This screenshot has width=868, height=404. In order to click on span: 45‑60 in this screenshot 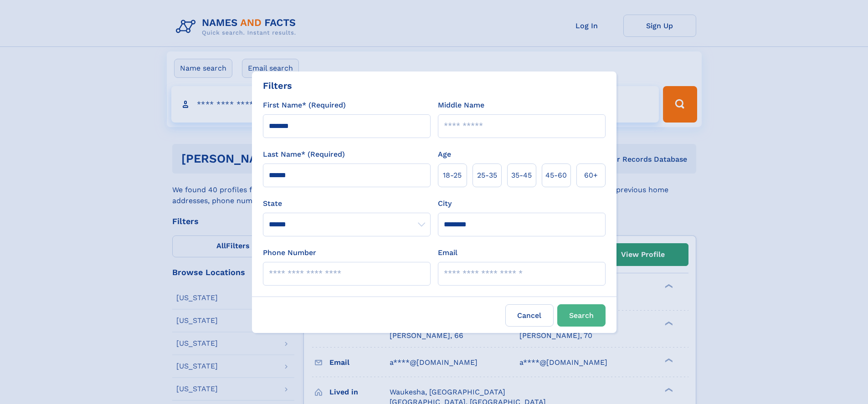, I will do `click(556, 175)`.